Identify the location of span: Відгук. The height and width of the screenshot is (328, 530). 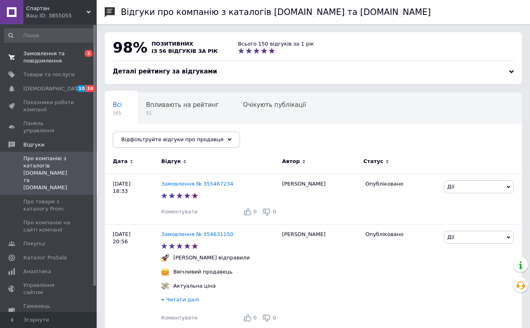
(171, 161).